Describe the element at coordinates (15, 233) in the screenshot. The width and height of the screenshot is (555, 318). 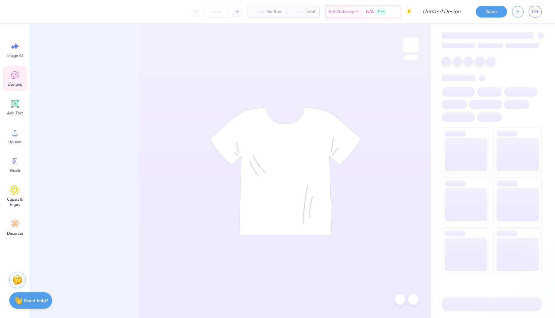
I see `span: Decorate` at that location.